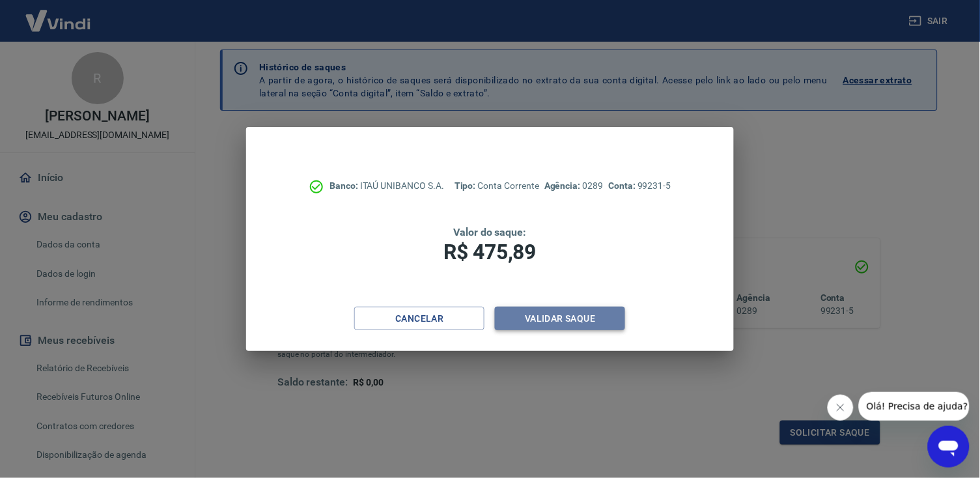 The width and height of the screenshot is (980, 478). I want to click on span: R$ 475,89, so click(490, 252).